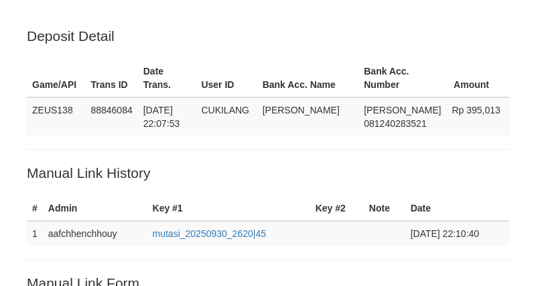  What do you see at coordinates (35, 233) in the screenshot?
I see `td: 1` at bounding box center [35, 233].